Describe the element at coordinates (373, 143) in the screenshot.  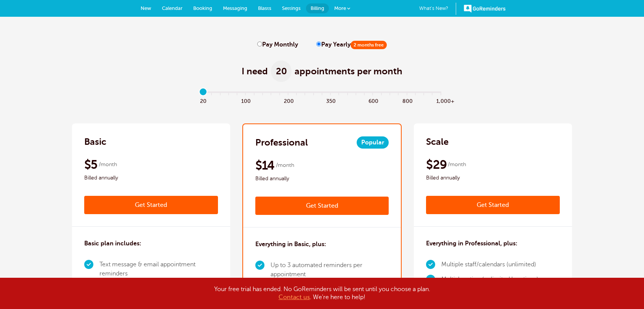
I see `span: Popular` at that location.